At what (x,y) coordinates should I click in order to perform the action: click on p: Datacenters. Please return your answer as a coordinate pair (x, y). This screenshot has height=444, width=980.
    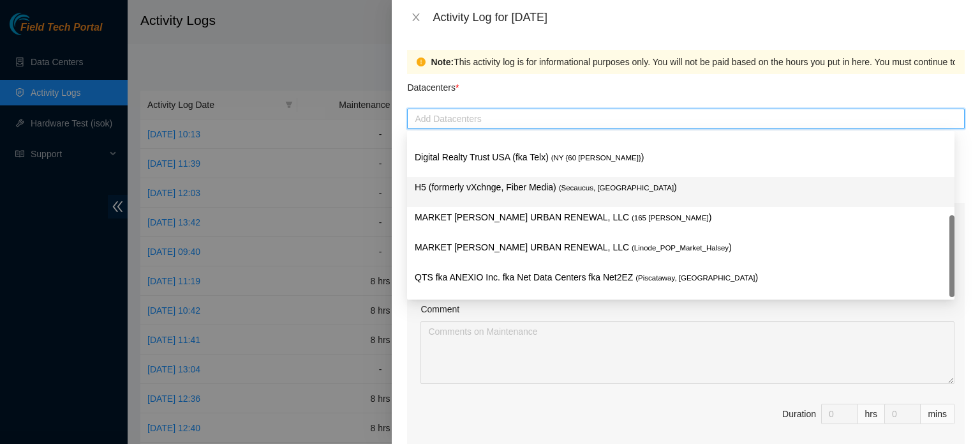
    Looking at the image, I should click on (432, 84).